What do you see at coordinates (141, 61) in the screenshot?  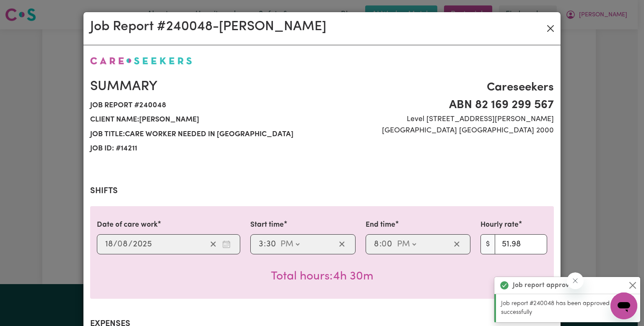 I see `img: Careseekers logo` at bounding box center [141, 61].